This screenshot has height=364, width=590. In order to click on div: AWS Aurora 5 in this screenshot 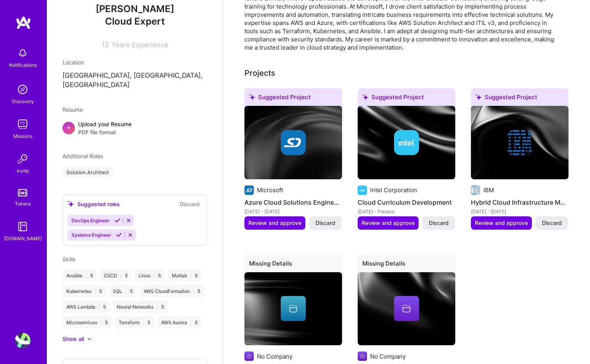, I will do `click(179, 323)`.